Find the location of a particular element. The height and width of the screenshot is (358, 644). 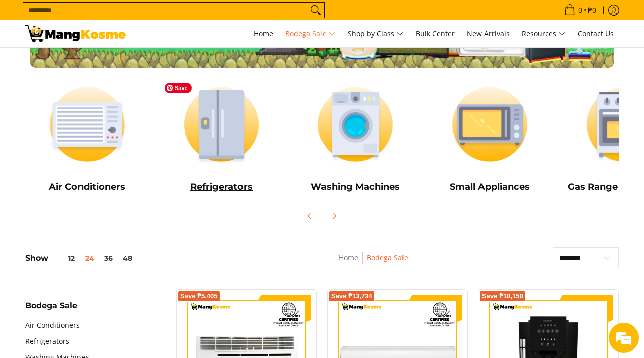

a: Washing Machines Washing Machines is located at coordinates (356, 139).